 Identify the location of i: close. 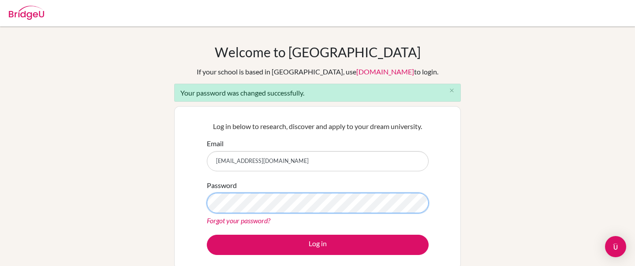
(451, 90).